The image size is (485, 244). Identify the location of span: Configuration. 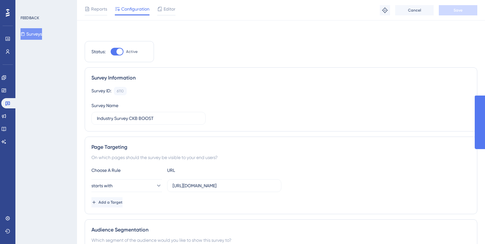
(135, 9).